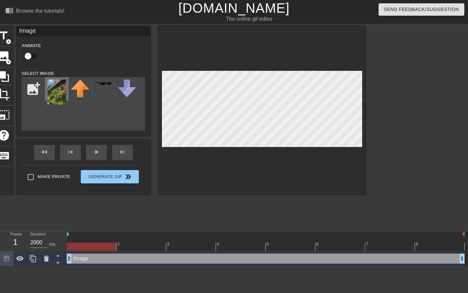  Describe the element at coordinates (127, 88) in the screenshot. I see `img: downvote.png` at that location.